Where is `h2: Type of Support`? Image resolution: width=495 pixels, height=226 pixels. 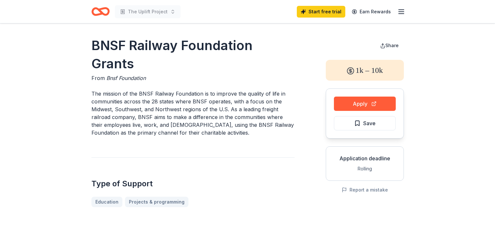 h2: Type of Support is located at coordinates (193, 184).